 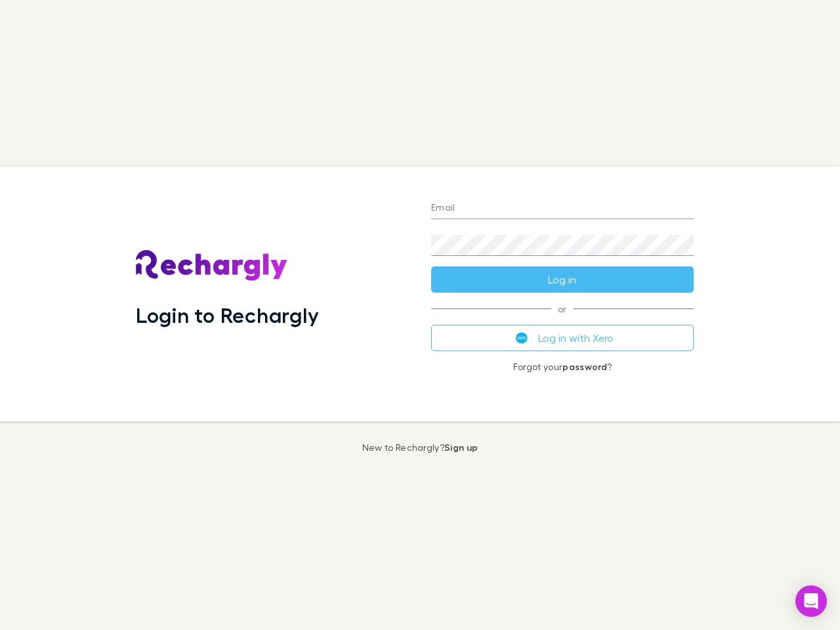 I want to click on a: Sign up, so click(x=460, y=447).